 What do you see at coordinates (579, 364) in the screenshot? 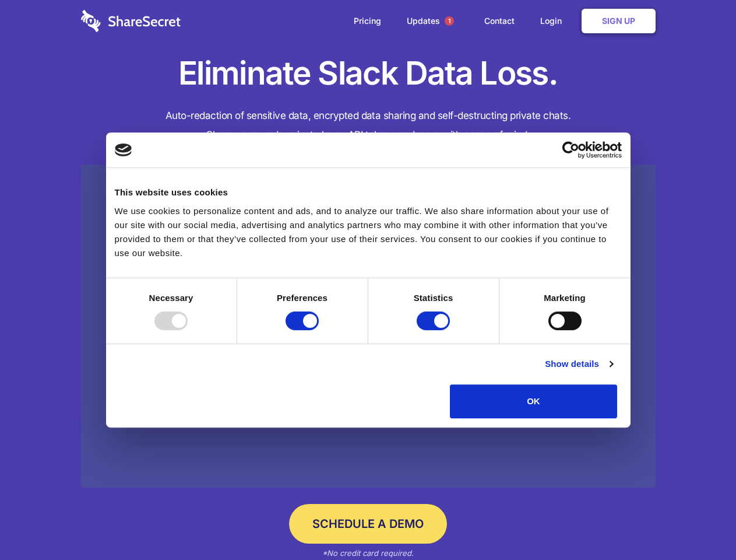
I see `a: Show details` at bounding box center [579, 364].